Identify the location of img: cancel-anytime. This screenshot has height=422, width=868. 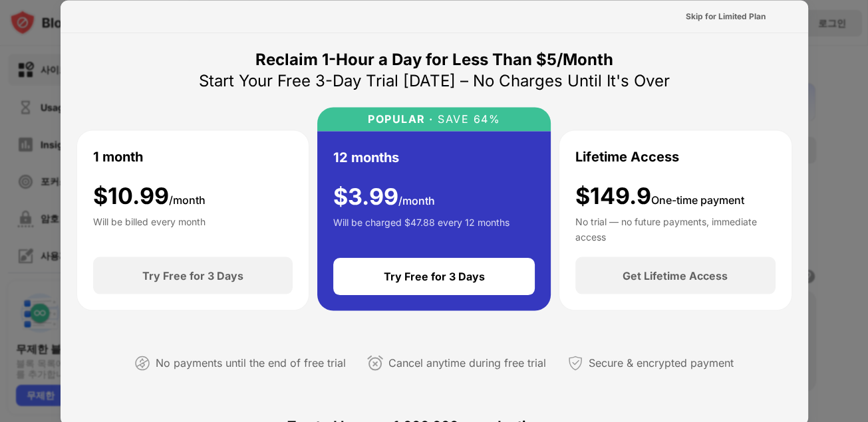
(375, 362).